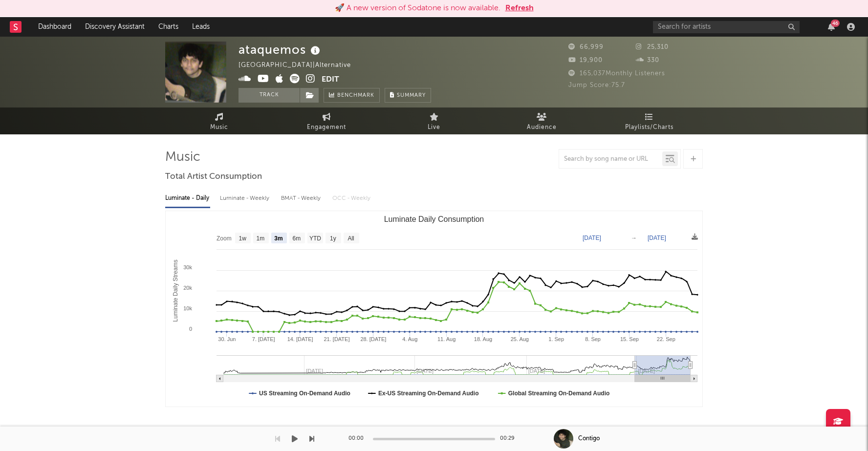 This screenshot has width=868, height=451. Describe the element at coordinates (350, 239) in the screenshot. I see `text: All` at that location.